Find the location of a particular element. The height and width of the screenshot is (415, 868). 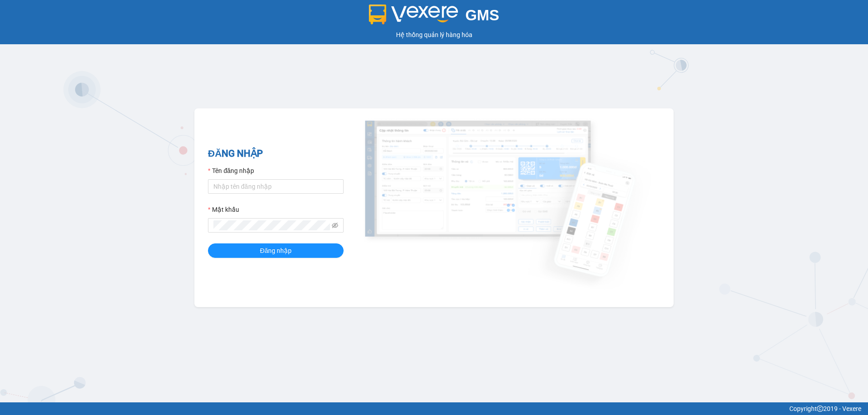

div: Copyright 2019 - Vexere is located at coordinates (434, 408).